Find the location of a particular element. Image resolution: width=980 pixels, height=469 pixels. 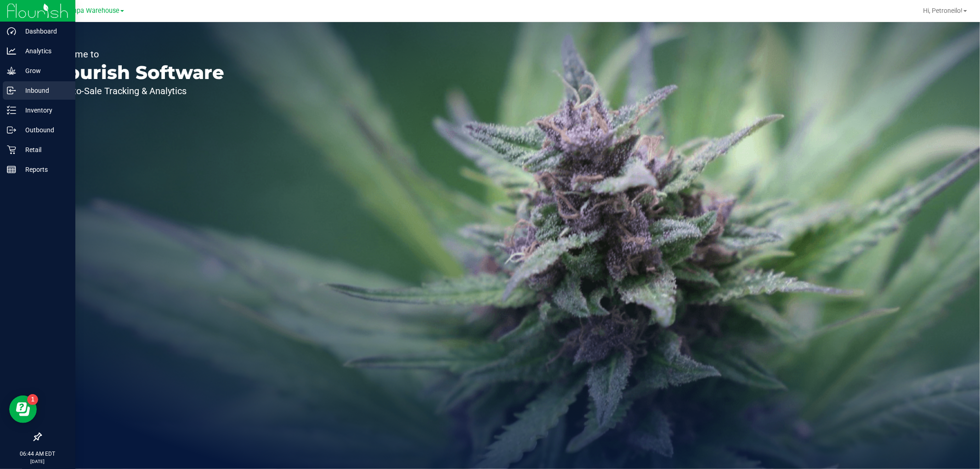

p: Retail is located at coordinates (44, 149).